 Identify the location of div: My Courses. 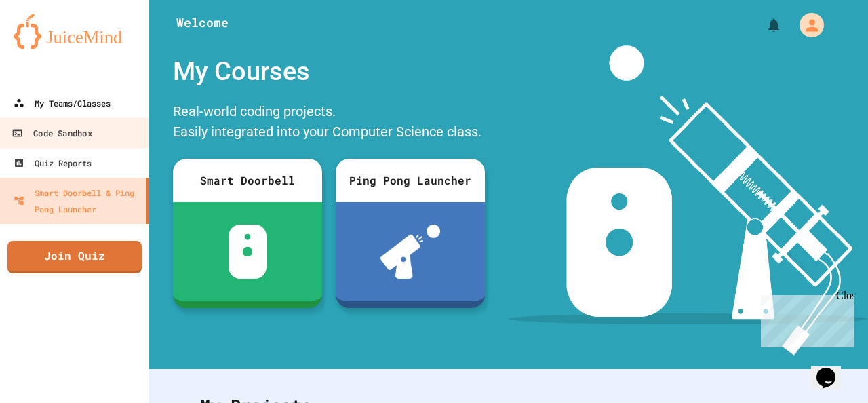
(328, 71).